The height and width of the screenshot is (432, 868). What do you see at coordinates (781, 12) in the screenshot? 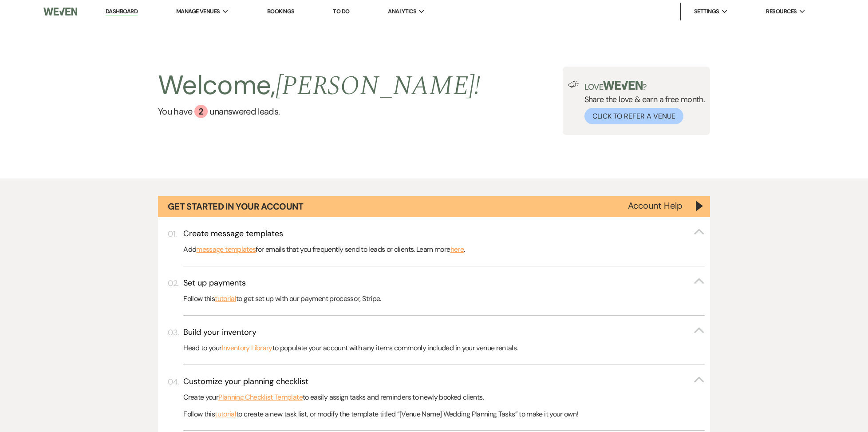
I see `span: Resources` at bounding box center [781, 12].